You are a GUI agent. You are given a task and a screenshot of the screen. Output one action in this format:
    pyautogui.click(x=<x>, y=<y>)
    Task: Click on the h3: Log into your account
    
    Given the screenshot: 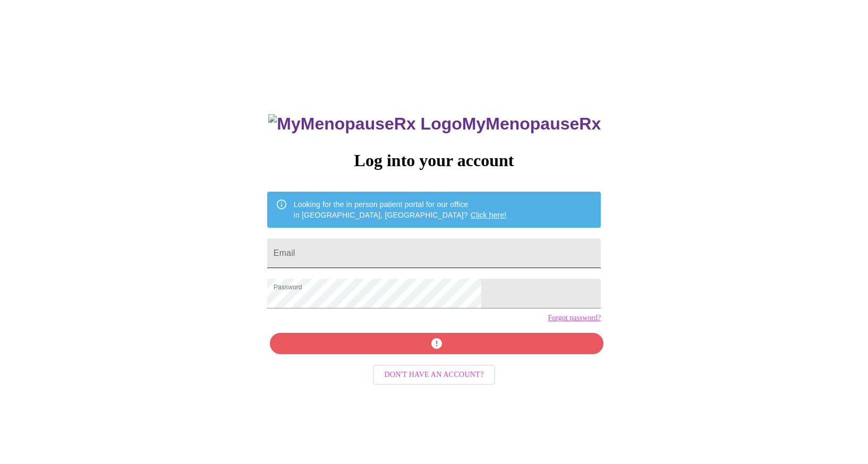 What is the action you would take?
    pyautogui.click(x=434, y=161)
    